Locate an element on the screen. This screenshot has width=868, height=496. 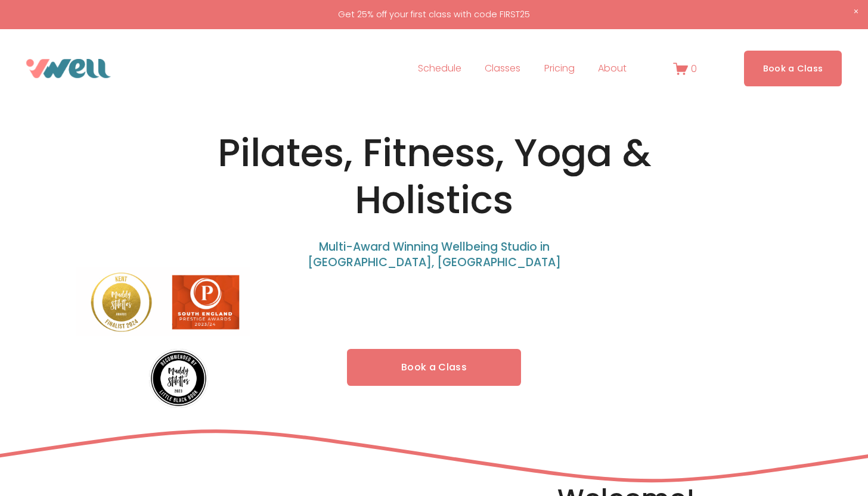
a: 0 items in cart is located at coordinates (685, 69).